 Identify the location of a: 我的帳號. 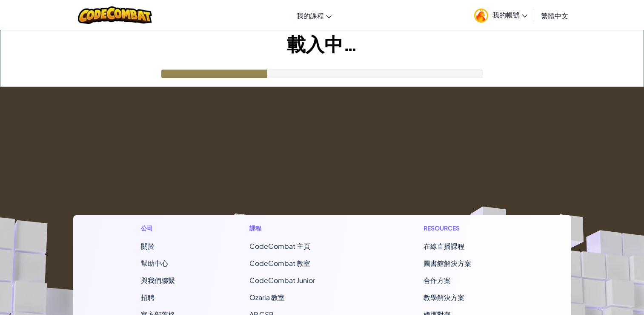
(501, 15).